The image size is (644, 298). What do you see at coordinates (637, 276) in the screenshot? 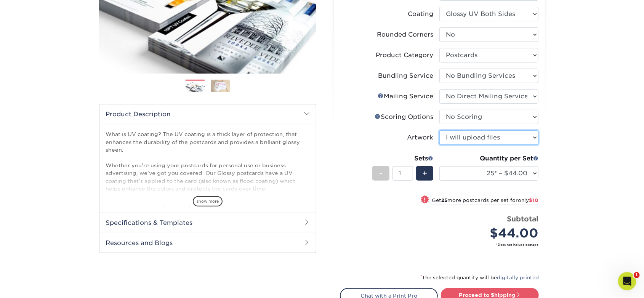
I see `span: 1` at bounding box center [637, 276].